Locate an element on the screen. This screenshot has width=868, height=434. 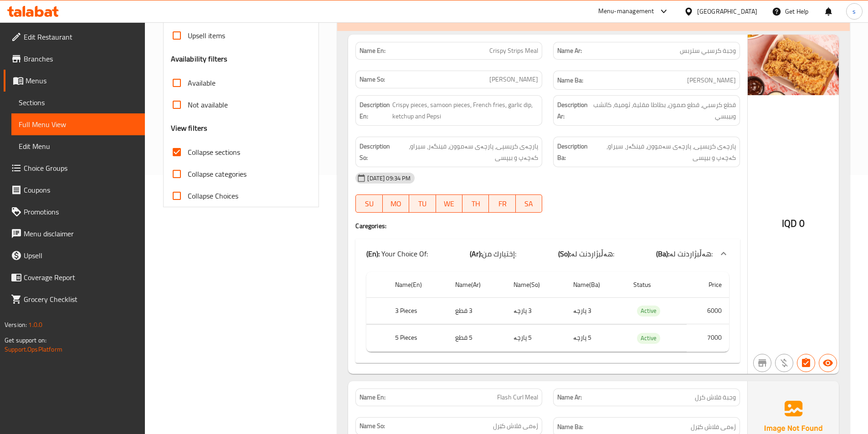
th: Name(En) is located at coordinates (418, 285).